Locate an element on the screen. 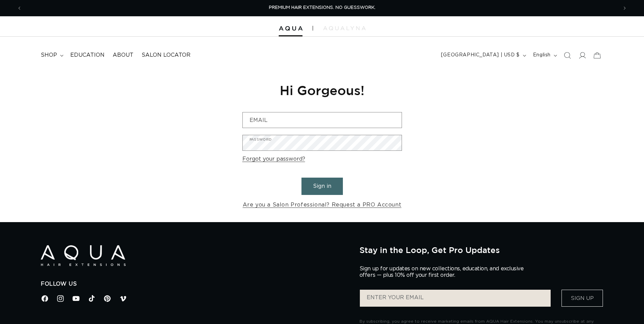  a: Forgot your password? is located at coordinates (274, 159).